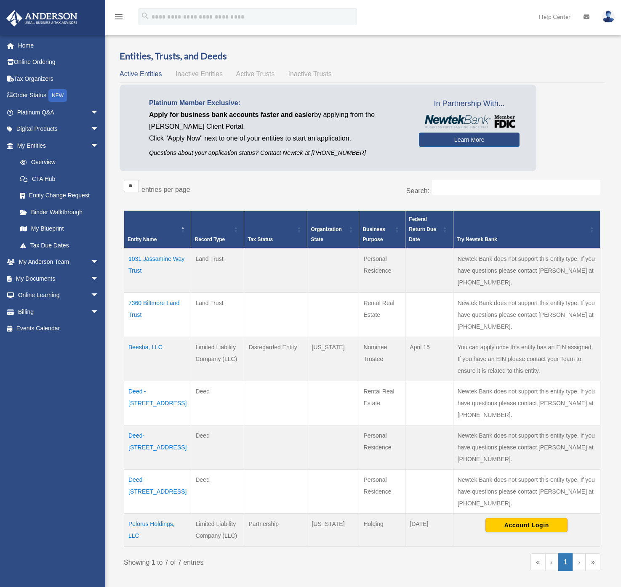  What do you see at coordinates (362, 56) in the screenshot?
I see `h3: Entities, Trusts, and Deeds` at bounding box center [362, 56].